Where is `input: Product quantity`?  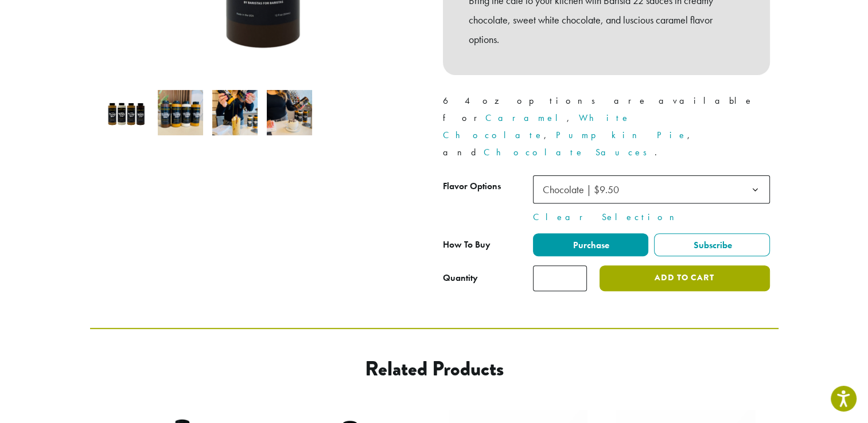 input: Product quantity is located at coordinates (560, 278).